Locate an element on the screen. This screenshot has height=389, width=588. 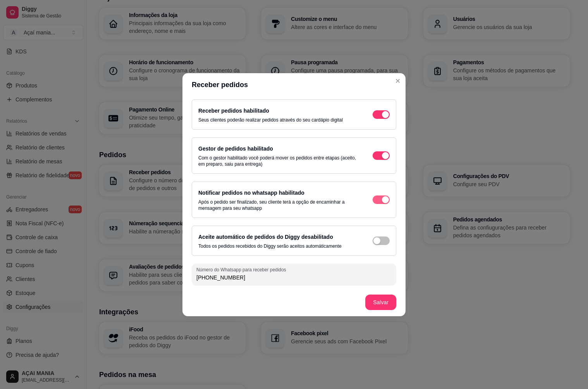
p: Seus clientes poderão realizar pedidos através do seu cardápio digital is located at coordinates (270, 120).